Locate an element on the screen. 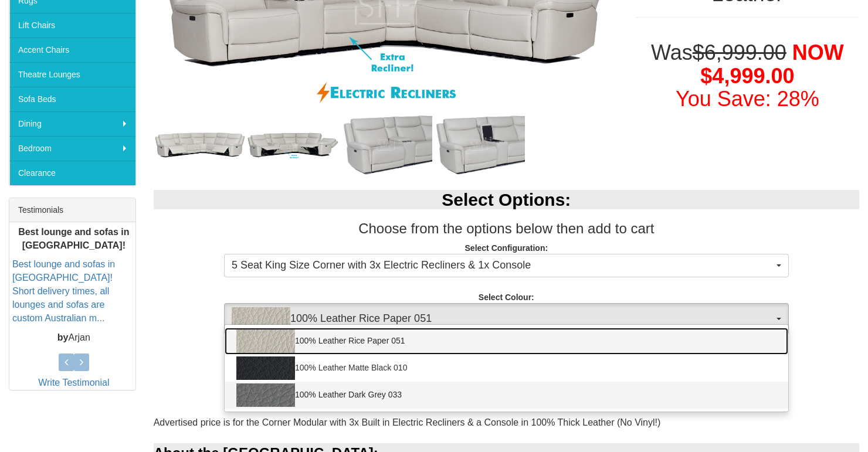 The height and width of the screenshot is (452, 868). a: Lift Chairs is located at coordinates (72, 25).